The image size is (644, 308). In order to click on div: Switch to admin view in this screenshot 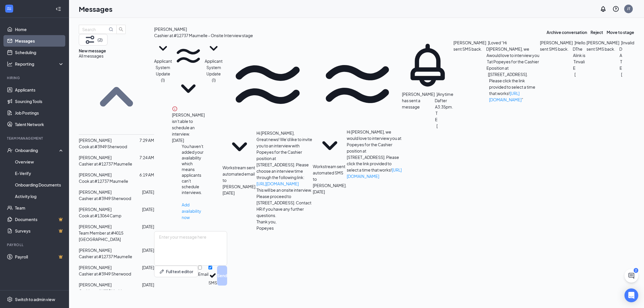, I will do `click(35, 299)`.